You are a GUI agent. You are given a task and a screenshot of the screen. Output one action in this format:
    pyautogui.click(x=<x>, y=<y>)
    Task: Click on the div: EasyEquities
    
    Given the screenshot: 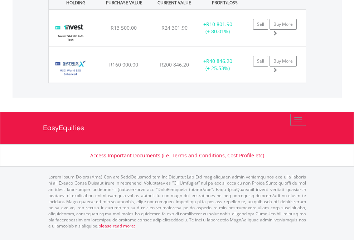 What is the action you would take?
    pyautogui.click(x=177, y=128)
    